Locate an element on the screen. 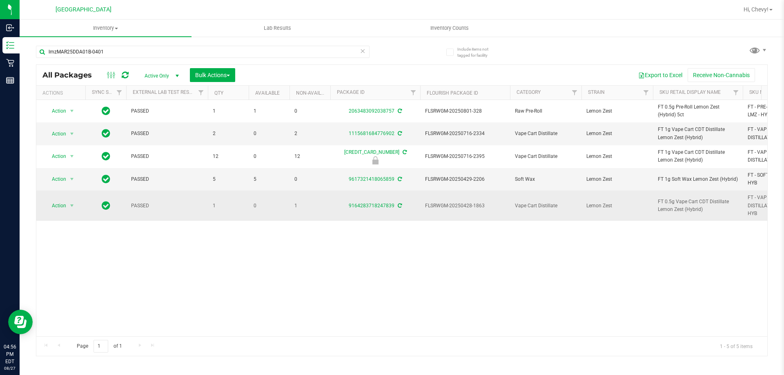 The height and width of the screenshot is (375, 784). a: 2063483092038757 is located at coordinates (371, 111).